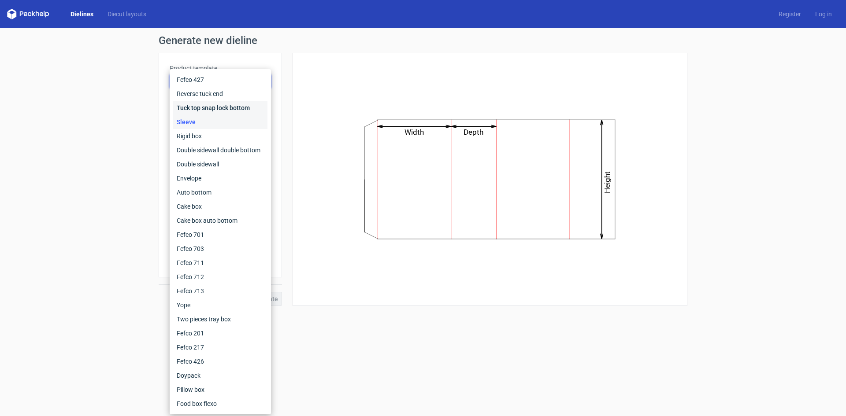  I want to click on text: Height, so click(607, 182).